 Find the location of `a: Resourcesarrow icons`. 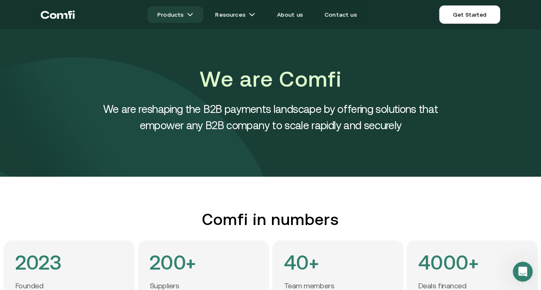

a: Resourcesarrow icons is located at coordinates (235, 15).